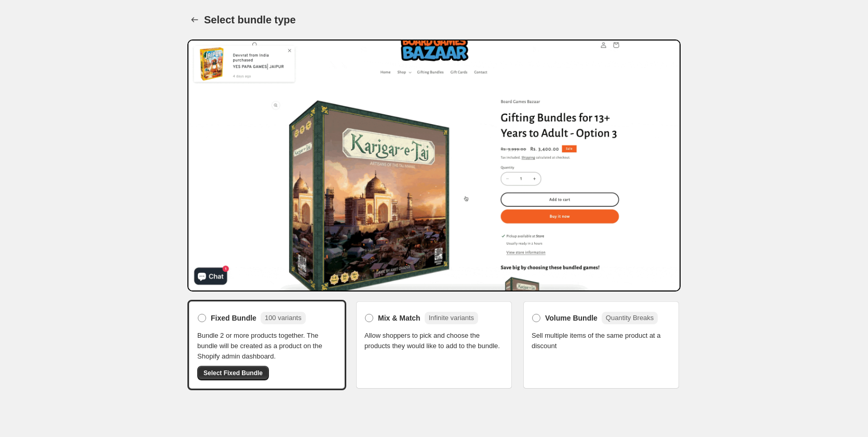 The width and height of the screenshot is (868, 437). I want to click on span: Mix & Match, so click(399, 318).